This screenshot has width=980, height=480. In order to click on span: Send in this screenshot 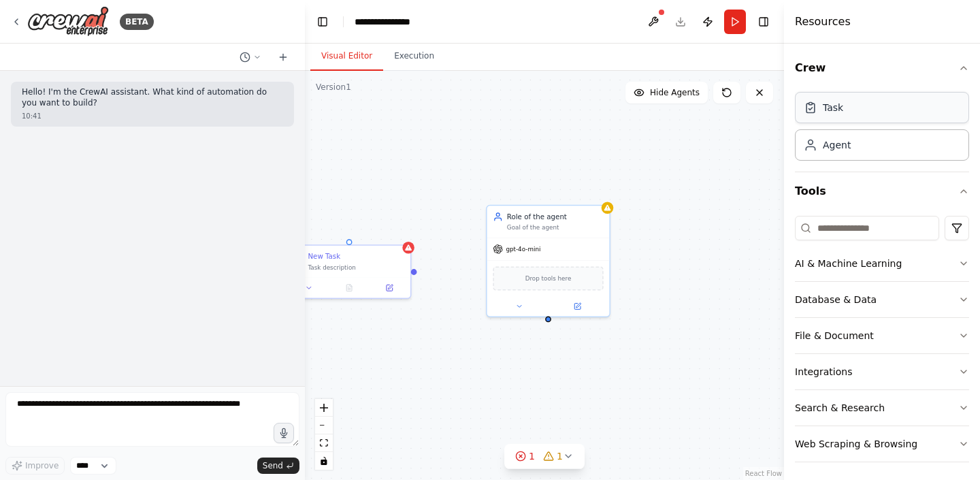, I will do `click(273, 465)`.